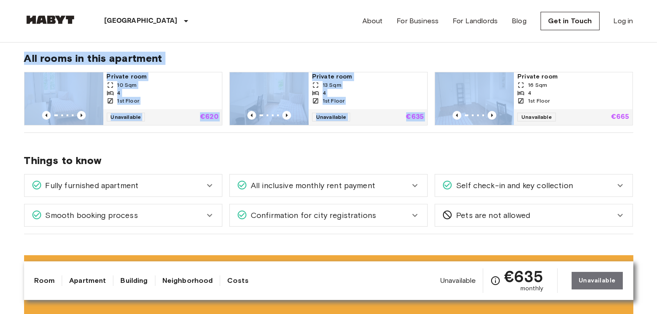 The height and width of the screenshot is (314, 657). Describe the element at coordinates (373, 21) in the screenshot. I see `a: About` at that location.